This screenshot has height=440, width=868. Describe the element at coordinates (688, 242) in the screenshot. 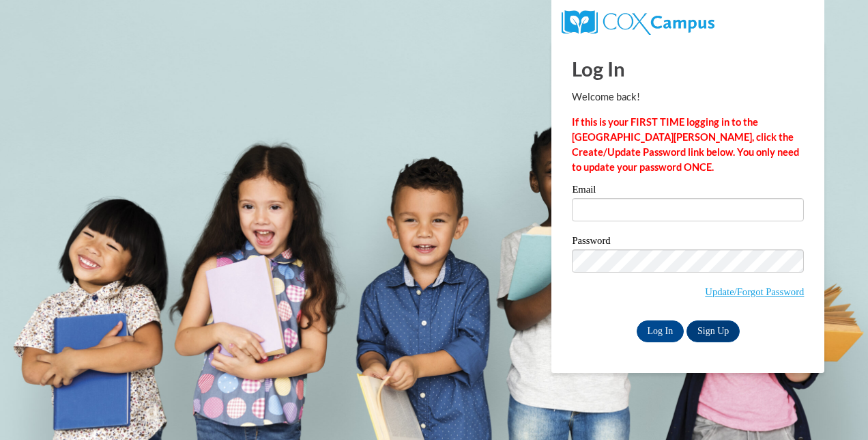

I see `label: Password` at that location.